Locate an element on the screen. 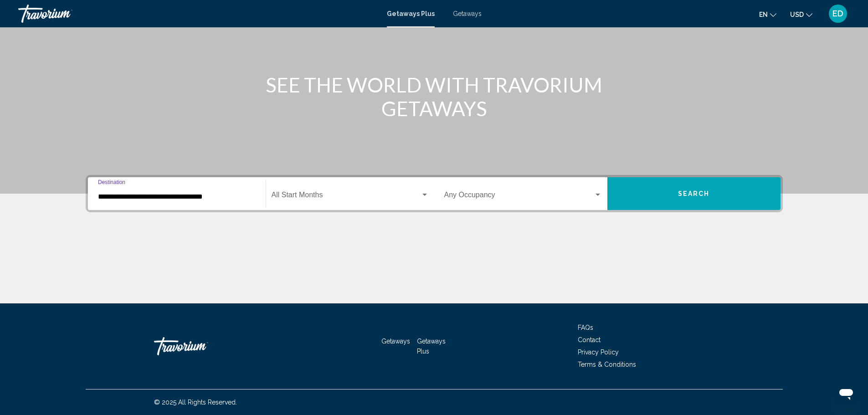 Image resolution: width=868 pixels, height=415 pixels. a: Privacy Policy is located at coordinates (598, 352).